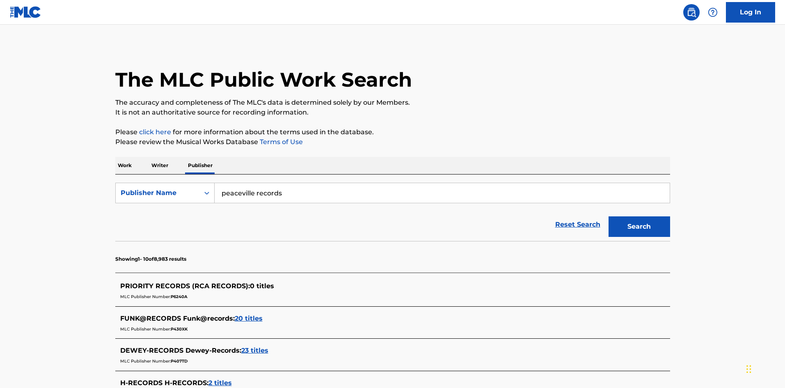  What do you see at coordinates (181, 350) in the screenshot?
I see `span: DEWEY-RECORDS Dewey-Records :` at bounding box center [181, 350].